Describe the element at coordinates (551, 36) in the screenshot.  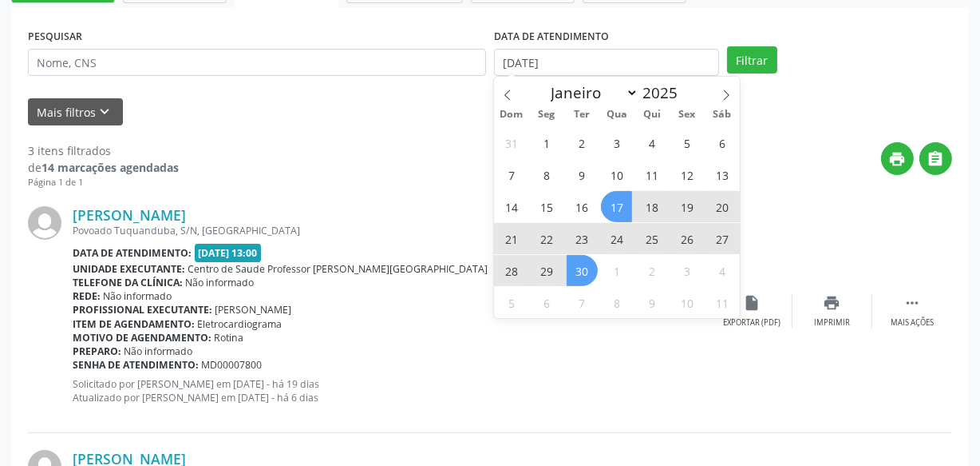
I see `label: DATA DE ATENDIMENTO` at that location.